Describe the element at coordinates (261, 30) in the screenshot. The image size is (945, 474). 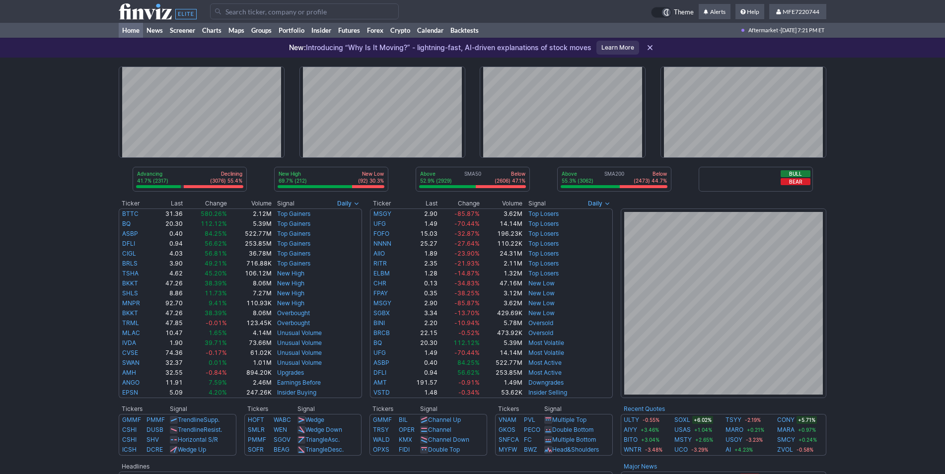
I see `a: Groups` at that location.